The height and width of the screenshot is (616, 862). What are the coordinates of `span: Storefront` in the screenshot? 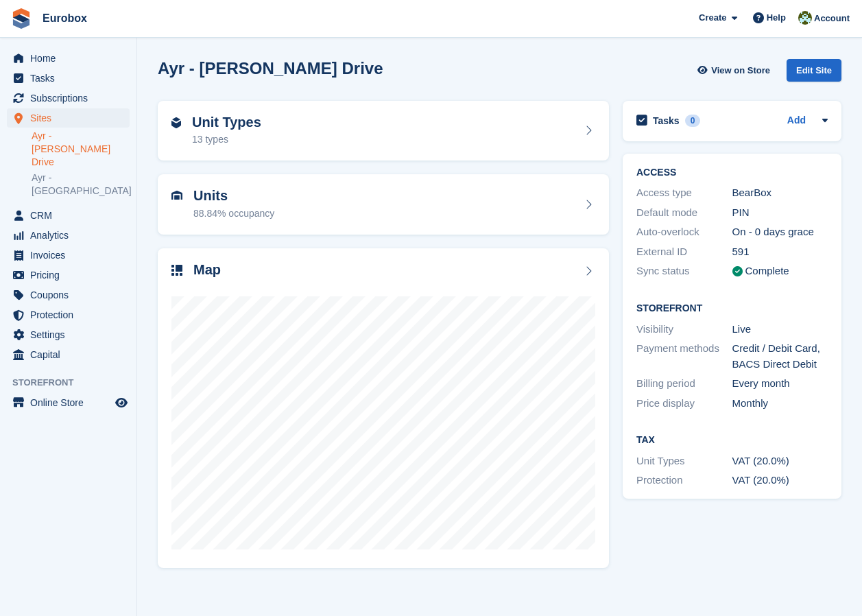 It's located at (74, 382).